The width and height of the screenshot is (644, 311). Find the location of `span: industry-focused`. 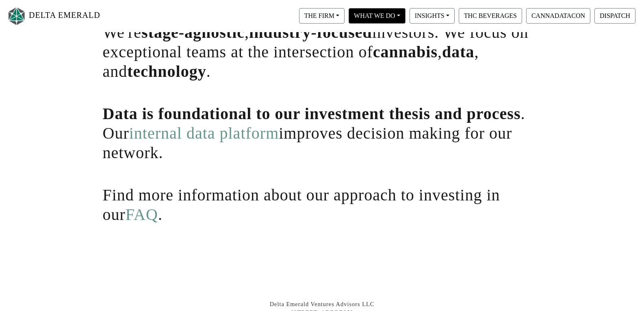

span: industry-focused is located at coordinates (311, 32).